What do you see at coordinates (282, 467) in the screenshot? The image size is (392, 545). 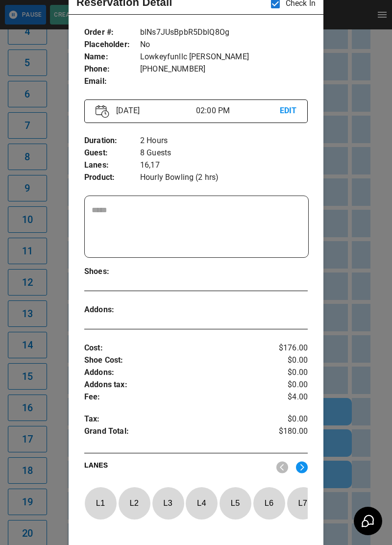 I see `img: nav_left.svg` at bounding box center [282, 467].